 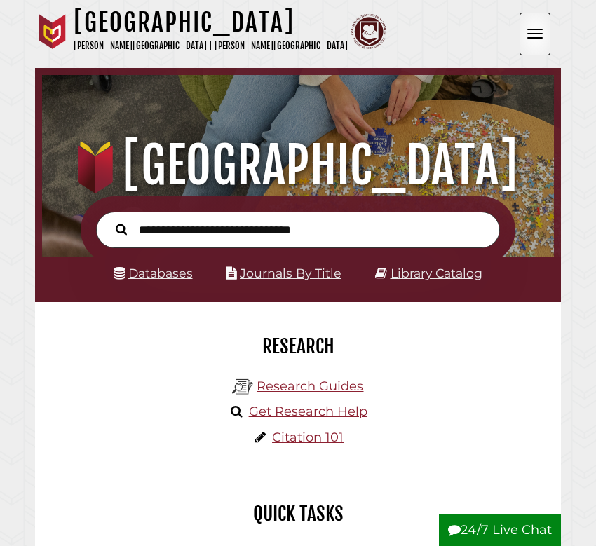 I want to click on h2: Research, so click(x=298, y=346).